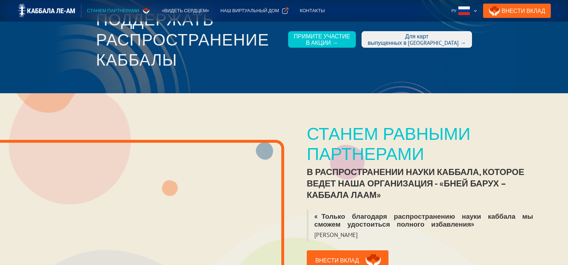 Image resolution: width=568 pixels, height=265 pixels. Describe the element at coordinates (322, 39) in the screenshot. I see `div: Примите участие в акции →` at that location.